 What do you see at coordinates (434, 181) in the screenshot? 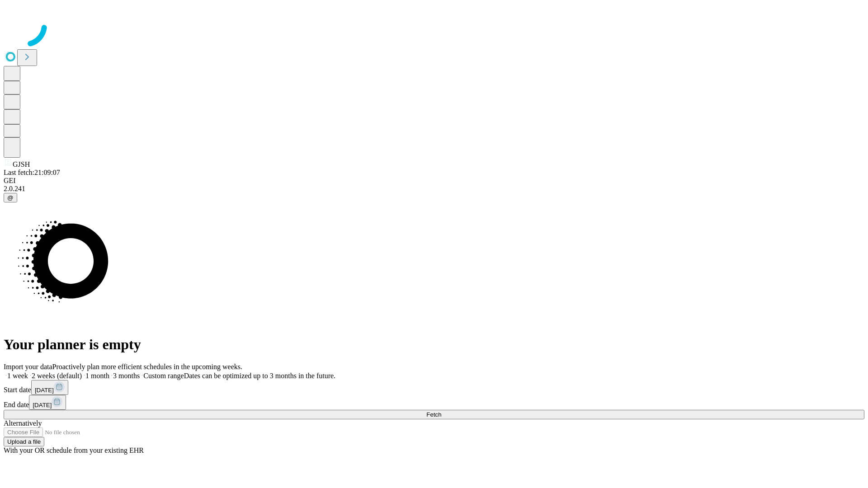
I see `div: GEI` at bounding box center [434, 181].